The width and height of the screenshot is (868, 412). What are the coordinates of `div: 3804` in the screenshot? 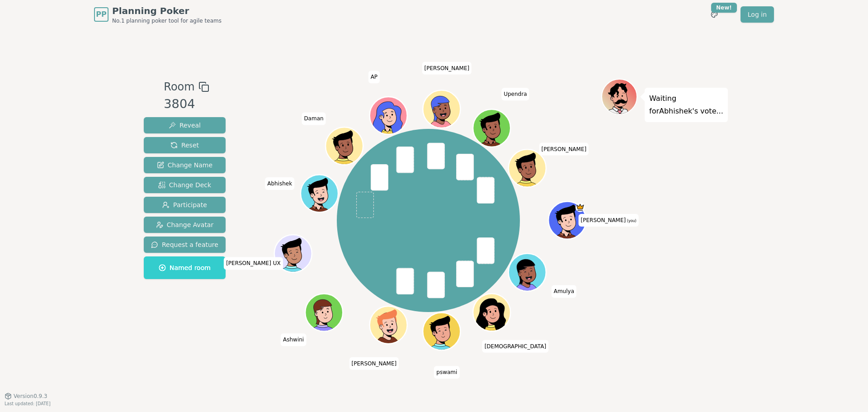 It's located at (186, 104).